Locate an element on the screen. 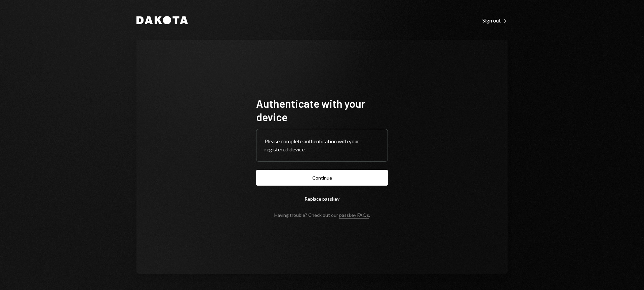 The image size is (644, 290). a: Sign out is located at coordinates (495, 20).